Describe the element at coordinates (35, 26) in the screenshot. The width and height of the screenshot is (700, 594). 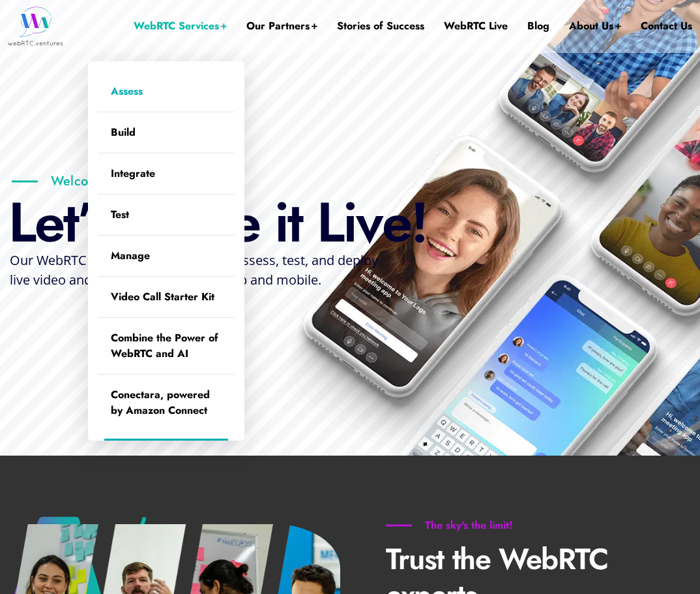
I see `img: WebRTC.ventures` at that location.